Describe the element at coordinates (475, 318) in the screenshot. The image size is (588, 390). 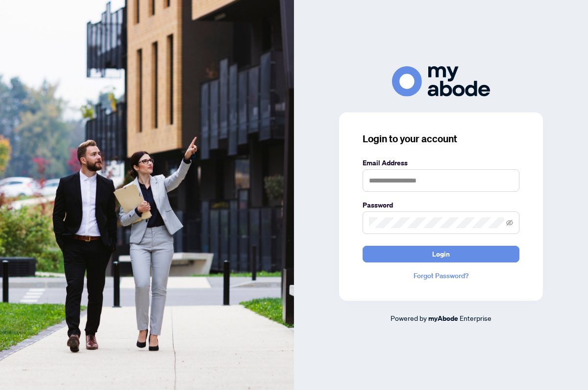
I see `span: Enterprise` at that location.